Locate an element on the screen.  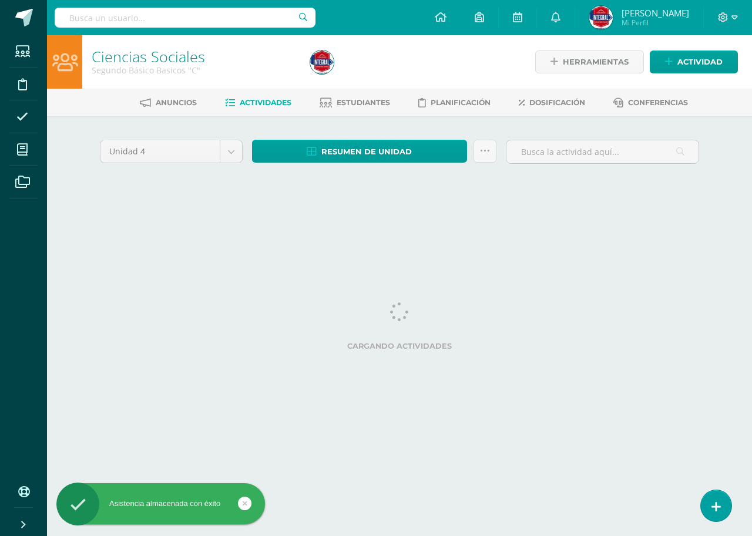
span: Anuncios is located at coordinates (176, 102).